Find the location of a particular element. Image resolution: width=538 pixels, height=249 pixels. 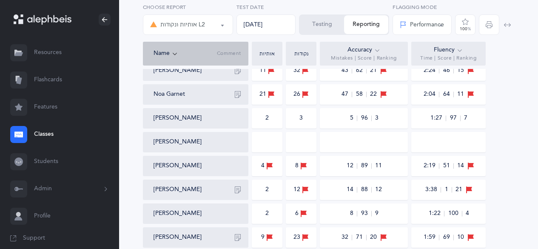

span: 100 is located at coordinates (455, 213).